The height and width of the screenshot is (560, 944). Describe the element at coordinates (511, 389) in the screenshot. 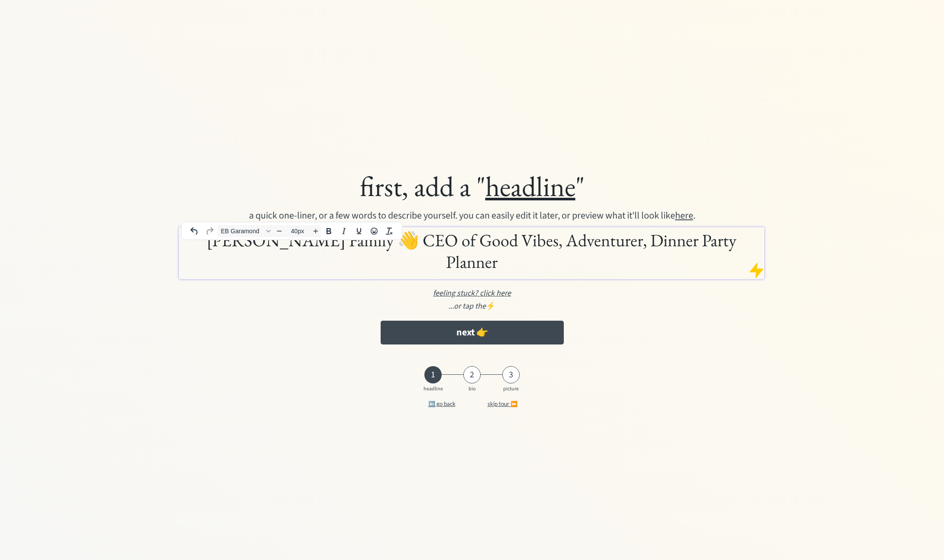

I see `div: picture` at that location.